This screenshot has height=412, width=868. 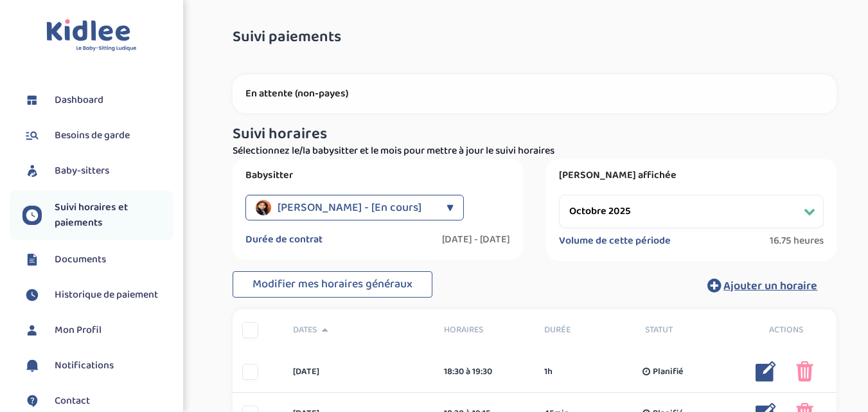 I want to click on img: babysitters.svg, so click(x=32, y=171).